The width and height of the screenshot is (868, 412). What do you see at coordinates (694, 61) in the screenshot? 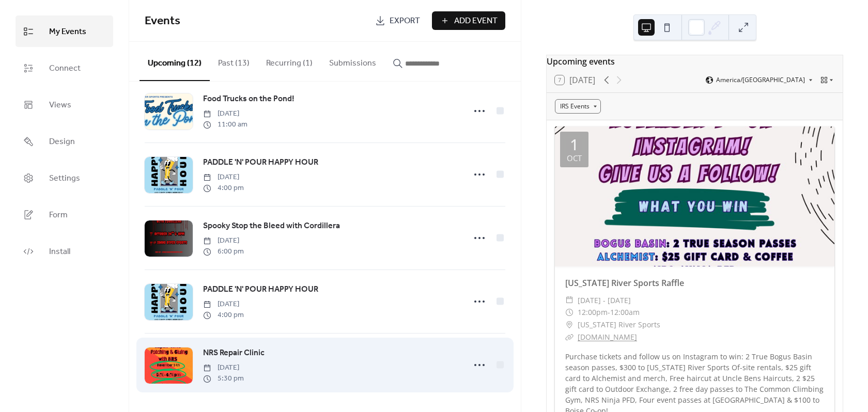
I see `div: Upcoming events` at bounding box center [694, 61].